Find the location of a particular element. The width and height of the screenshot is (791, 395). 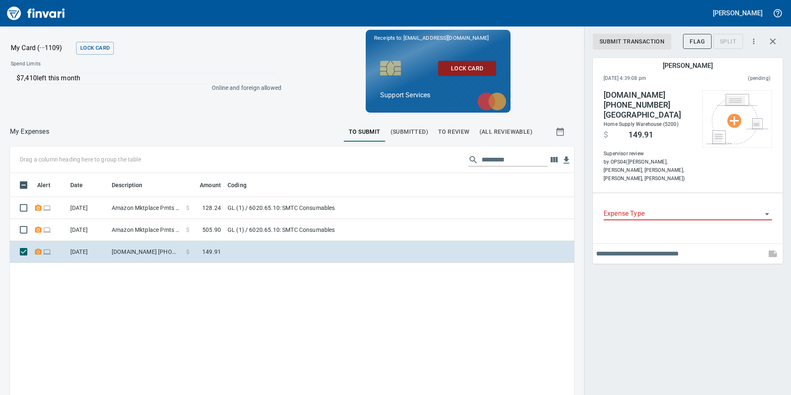

span: 128.24 is located at coordinates (211, 208).